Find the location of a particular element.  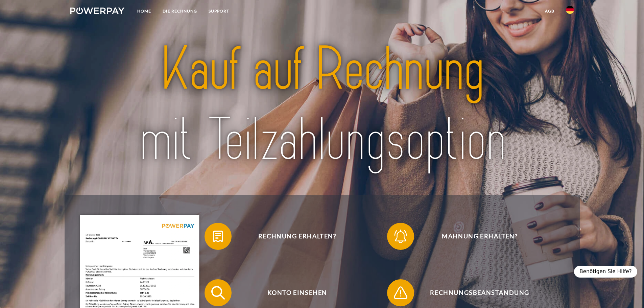

img: title-powerpay_de.svg is located at coordinates (322, 105).